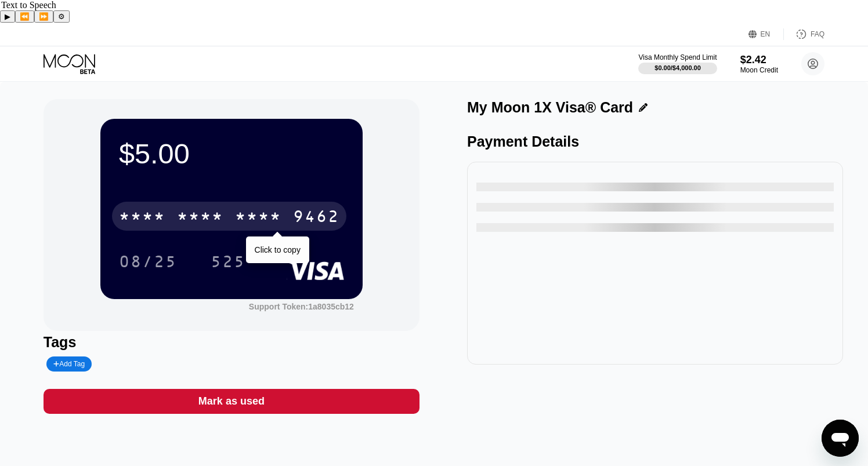  I want to click on div: Add Tag, so click(69, 364).